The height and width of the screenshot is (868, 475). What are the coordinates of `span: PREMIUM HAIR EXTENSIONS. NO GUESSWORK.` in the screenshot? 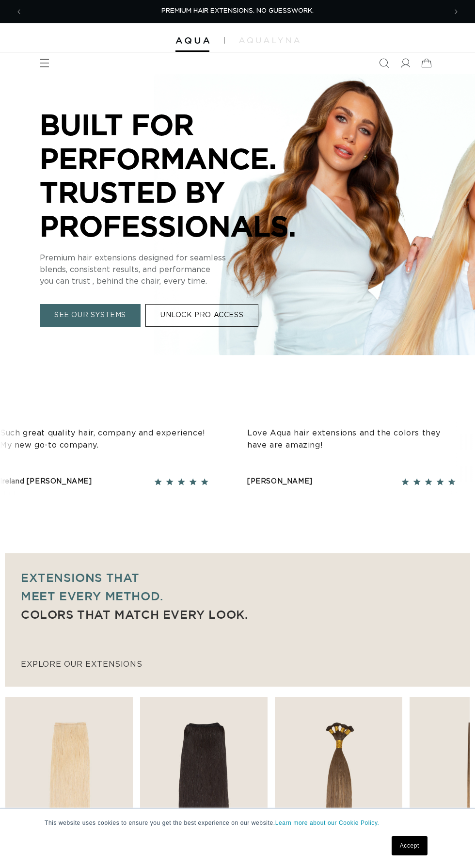 It's located at (238, 11).